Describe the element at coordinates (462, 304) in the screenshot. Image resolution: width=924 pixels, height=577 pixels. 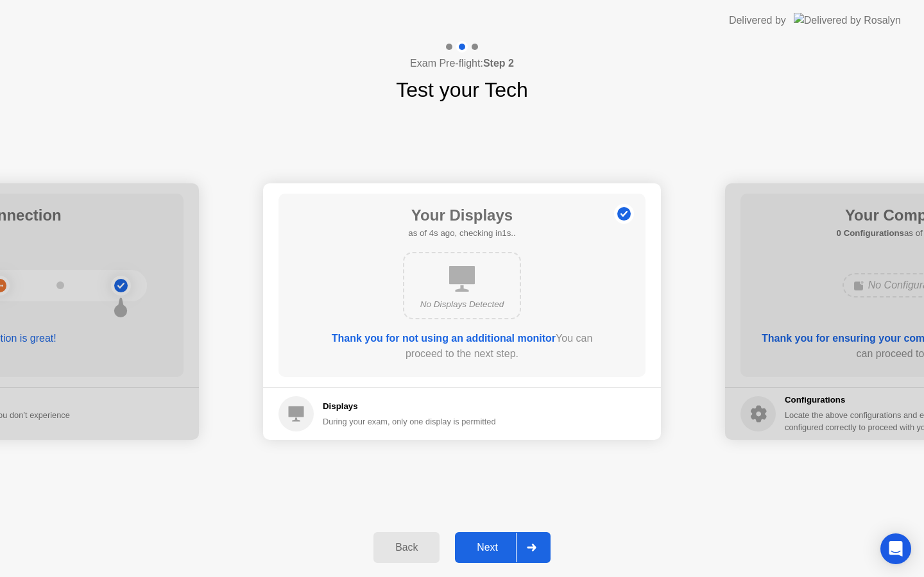
I see `div: No Displays Detected` at that location.